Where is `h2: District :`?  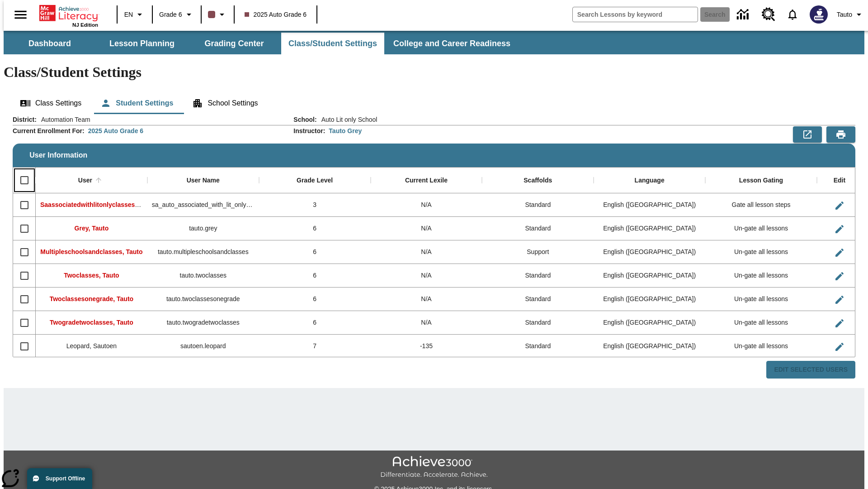
h2: District : is located at coordinates (24, 119).